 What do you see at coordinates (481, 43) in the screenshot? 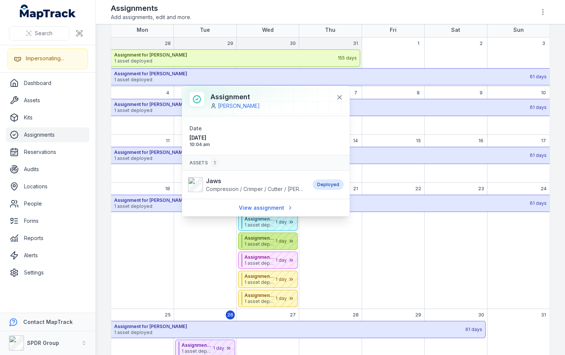
I see `span: 2` at bounding box center [481, 43].